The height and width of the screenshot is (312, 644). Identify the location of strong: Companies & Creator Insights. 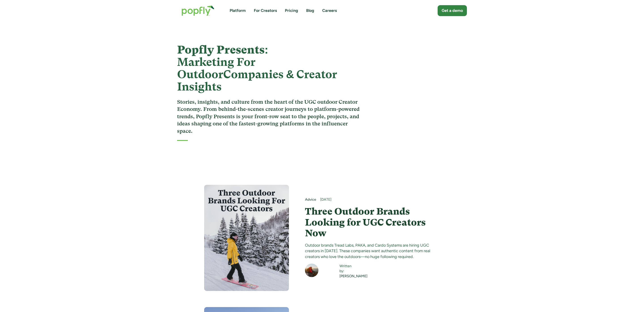
(257, 80).